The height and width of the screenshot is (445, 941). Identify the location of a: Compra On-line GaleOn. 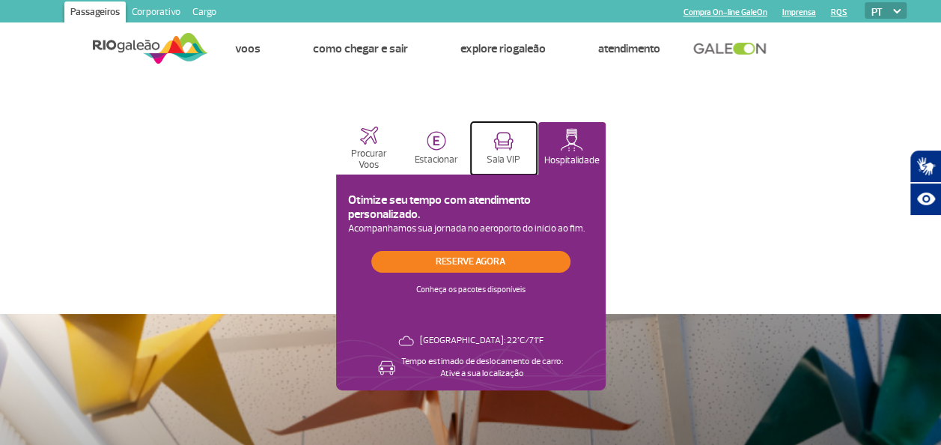
(726, 12).